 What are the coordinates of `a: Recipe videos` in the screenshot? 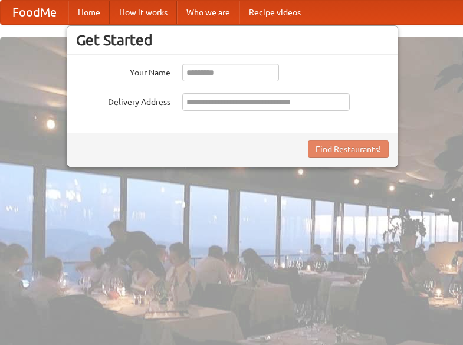 It's located at (275, 12).